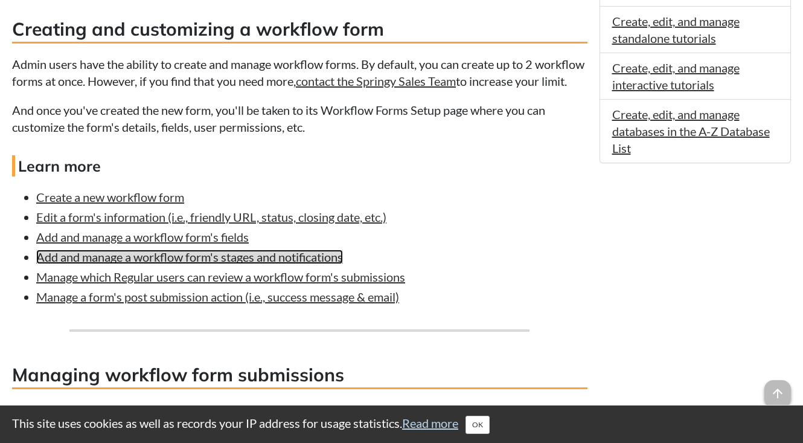 The width and height of the screenshot is (803, 443). I want to click on button: Close, so click(478, 424).